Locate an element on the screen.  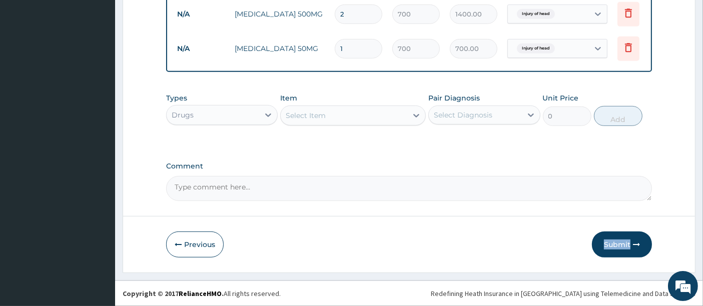
label: Types is located at coordinates (177, 98).